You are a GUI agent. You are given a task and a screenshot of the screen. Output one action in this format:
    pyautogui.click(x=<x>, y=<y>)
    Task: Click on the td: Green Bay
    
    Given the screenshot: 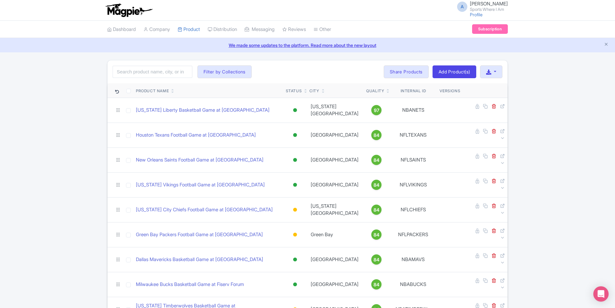 What is the action you would take?
    pyautogui.click(x=335, y=234)
    